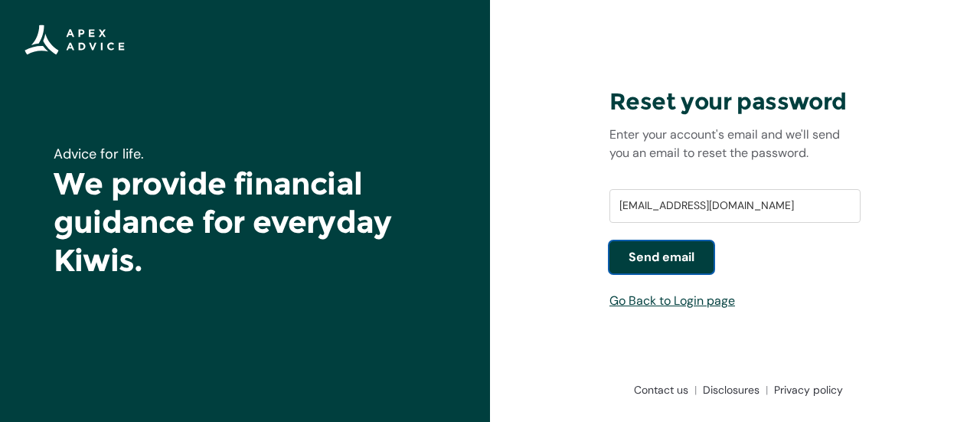 This screenshot has height=422, width=980. What do you see at coordinates (99, 154) in the screenshot?
I see `span: Advice for life.` at bounding box center [99, 154].